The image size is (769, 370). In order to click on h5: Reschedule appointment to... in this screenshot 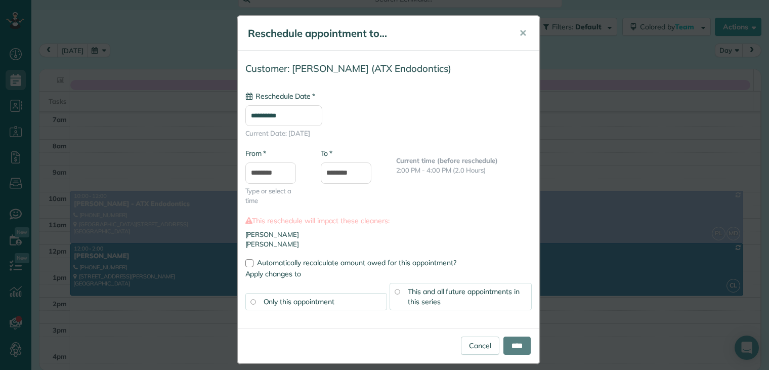, I will do `click(377, 33)`.